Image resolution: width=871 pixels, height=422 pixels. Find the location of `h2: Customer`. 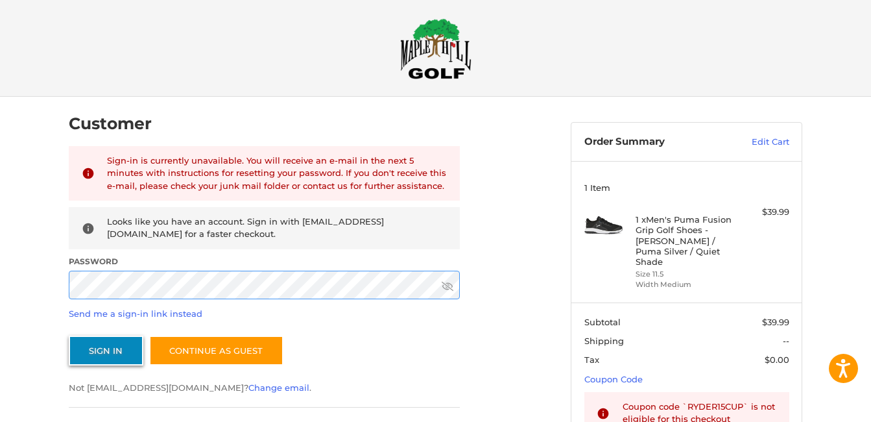

h2: Customer is located at coordinates (110, 123).